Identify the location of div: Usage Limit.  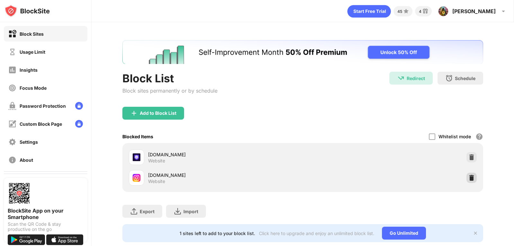
(32, 52).